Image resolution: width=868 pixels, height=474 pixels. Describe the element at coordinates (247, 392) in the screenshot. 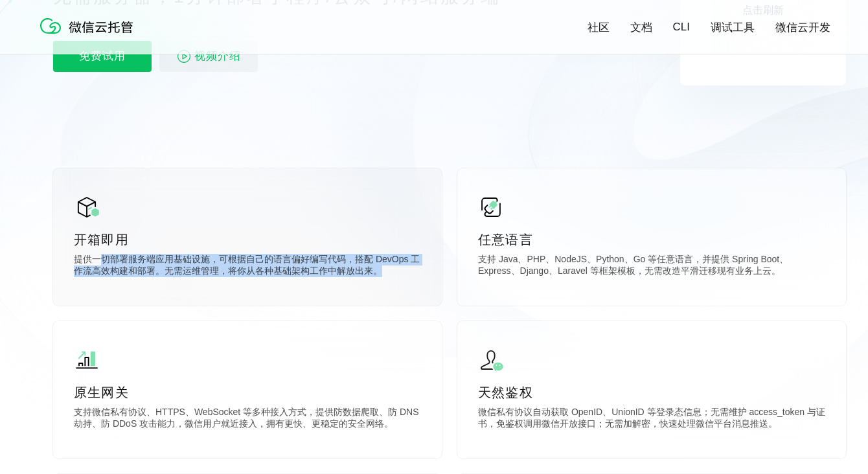

I see `p: 原生网关` at that location.